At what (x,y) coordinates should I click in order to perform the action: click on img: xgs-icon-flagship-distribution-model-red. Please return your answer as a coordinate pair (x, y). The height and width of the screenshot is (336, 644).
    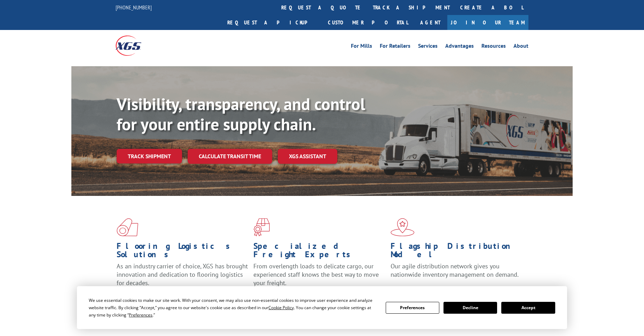
    Looking at the image, I should click on (402, 227).